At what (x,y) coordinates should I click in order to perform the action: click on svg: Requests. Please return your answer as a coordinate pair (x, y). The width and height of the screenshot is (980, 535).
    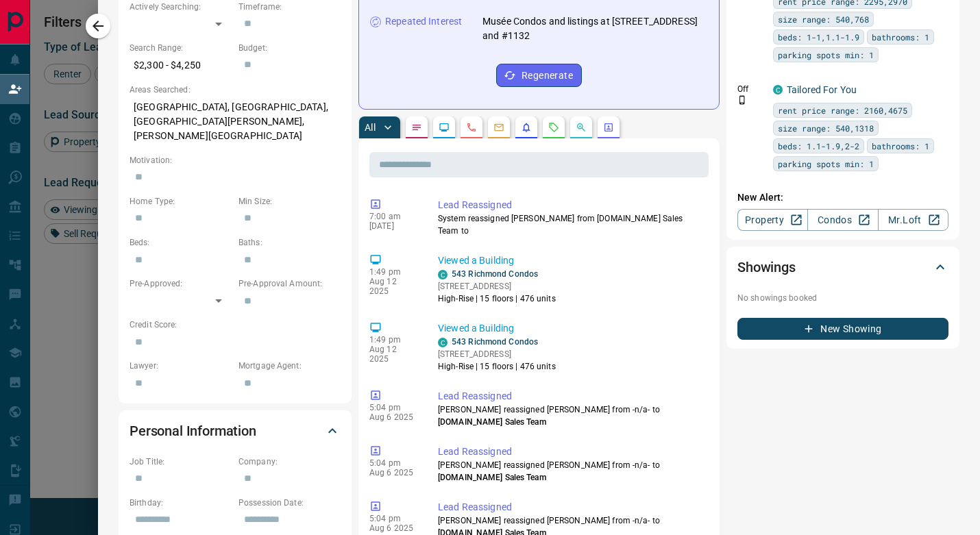
    Looking at the image, I should click on (554, 127).